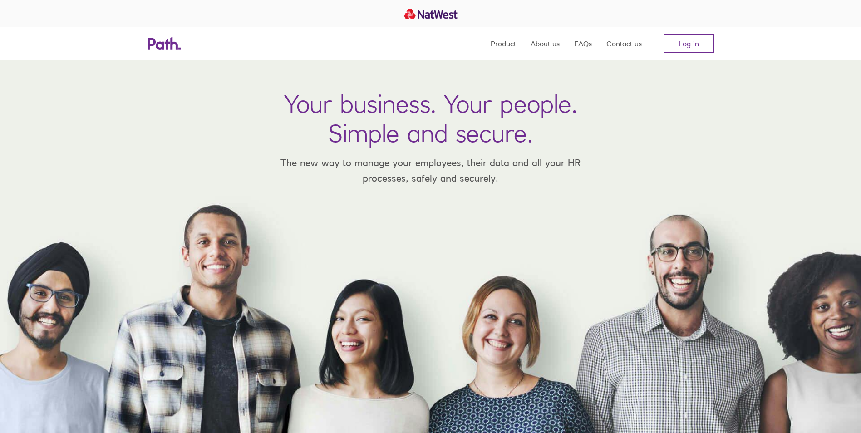 Image resolution: width=861 pixels, height=433 pixels. I want to click on a: About us, so click(545, 44).